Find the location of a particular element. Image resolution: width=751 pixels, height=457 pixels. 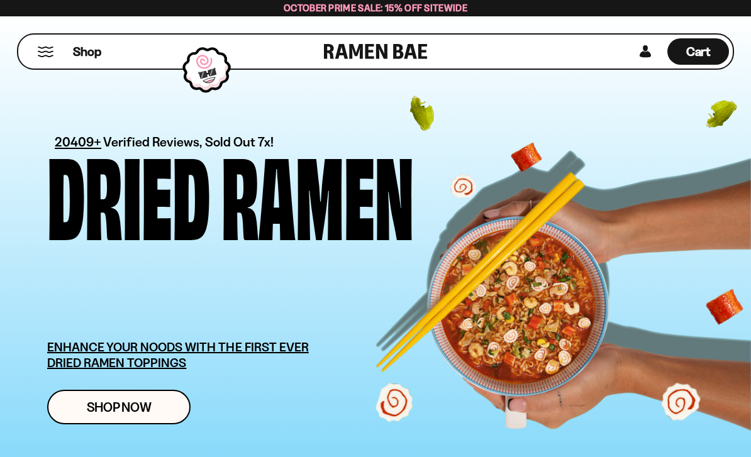

span: Cart is located at coordinates (698, 52).